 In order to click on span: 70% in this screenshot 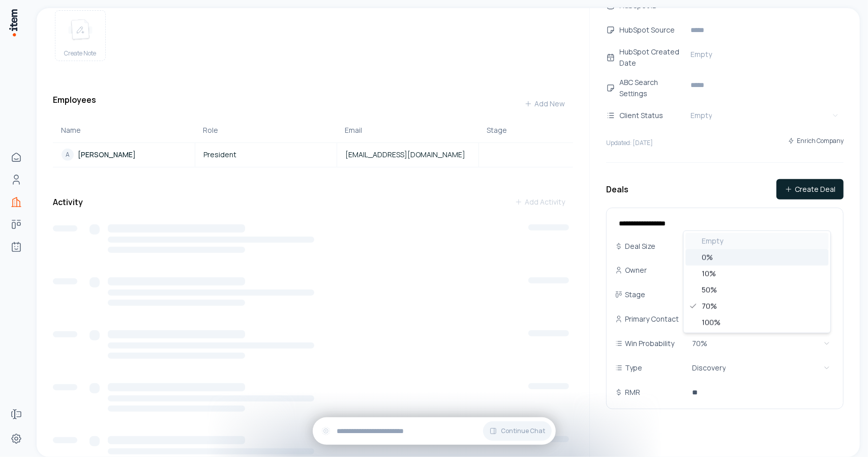, I will do `click(709, 306)`.